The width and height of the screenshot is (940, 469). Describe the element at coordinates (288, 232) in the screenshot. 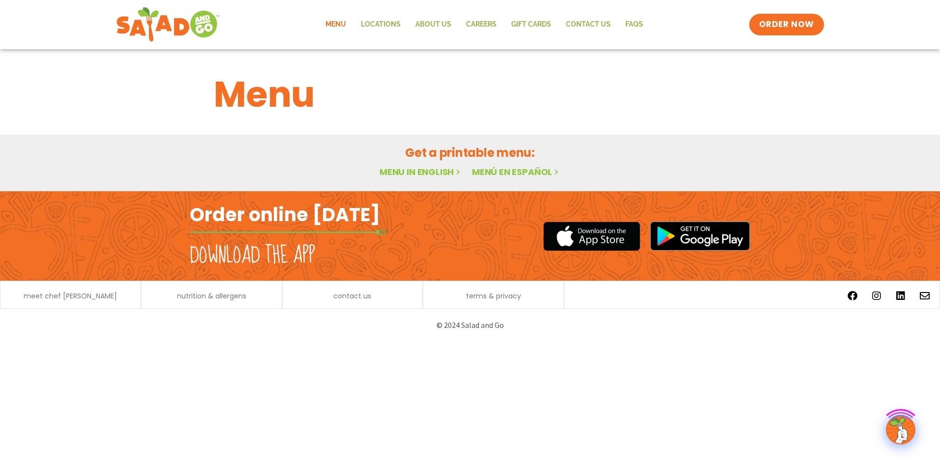

I see `img: fork` at that location.